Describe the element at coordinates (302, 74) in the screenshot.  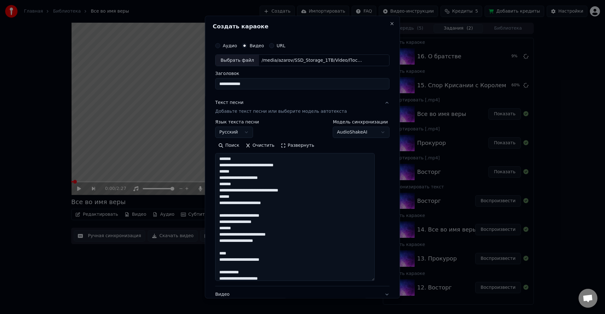
I see `label: Заголовок` at that location.